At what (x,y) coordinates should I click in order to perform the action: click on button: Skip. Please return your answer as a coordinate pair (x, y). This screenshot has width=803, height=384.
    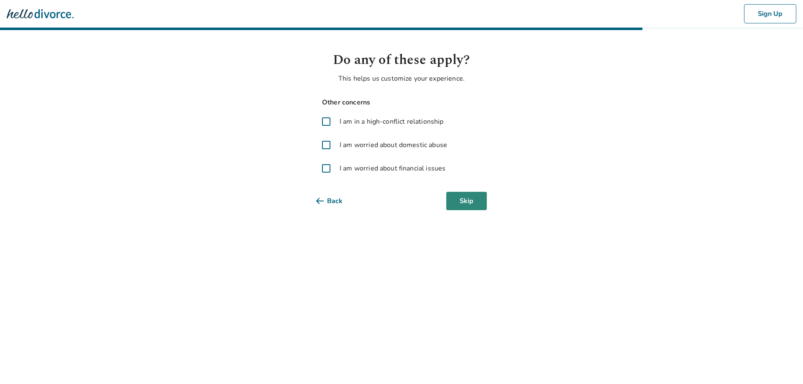
    Looking at the image, I should click on (466, 201).